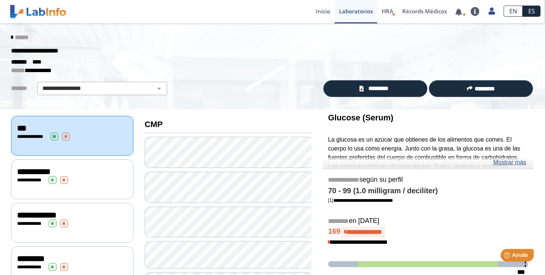 Image resolution: width=545 pixels, height=275 pixels. What do you see at coordinates (41, 9) in the screenshot?
I see `span: Ayuda` at bounding box center [41, 9].